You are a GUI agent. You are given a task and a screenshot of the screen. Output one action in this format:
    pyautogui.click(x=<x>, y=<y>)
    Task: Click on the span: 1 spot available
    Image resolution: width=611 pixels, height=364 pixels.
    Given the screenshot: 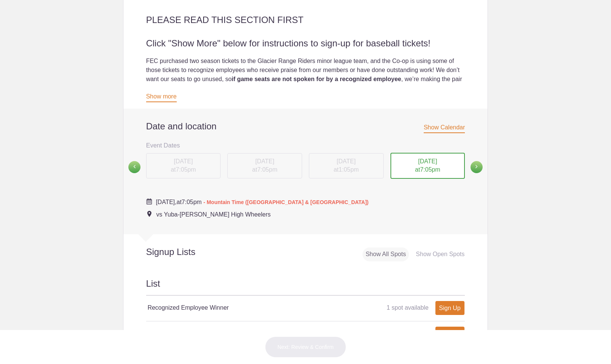 What is the action you would take?
    pyautogui.click(x=408, y=308)
    